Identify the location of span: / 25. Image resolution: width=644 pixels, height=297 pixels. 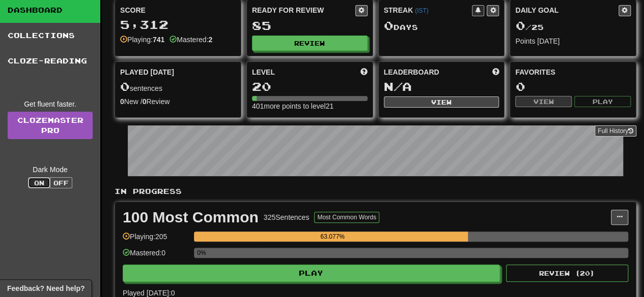
(529, 27).